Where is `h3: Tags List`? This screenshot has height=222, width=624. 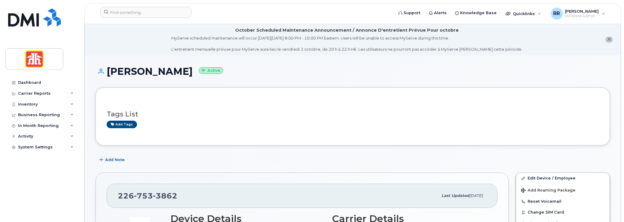 h3: Tags List is located at coordinates (353, 114).